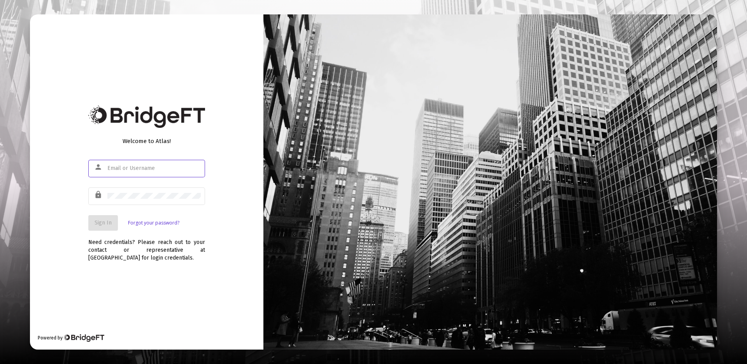  I want to click on div: Powered by, so click(71, 338).